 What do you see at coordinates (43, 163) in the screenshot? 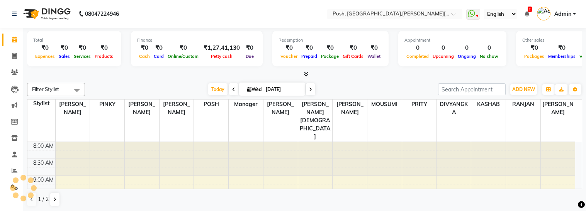
I see `div: 8:30 AM` at bounding box center [43, 163].